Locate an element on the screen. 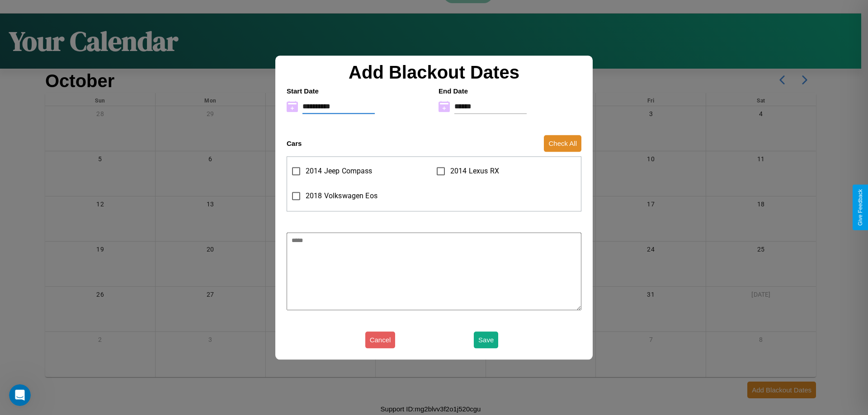 The width and height of the screenshot is (868, 415). div: Give Feedback is located at coordinates (861, 208).